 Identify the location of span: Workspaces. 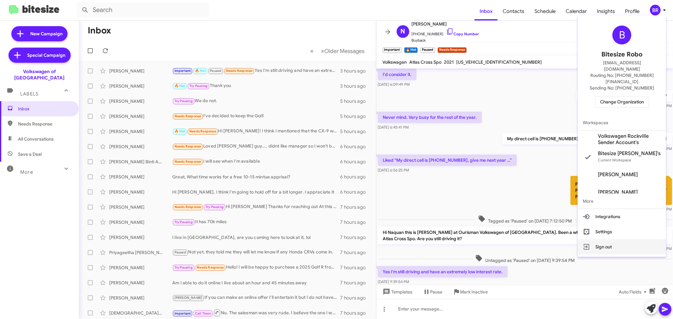
(622, 123).